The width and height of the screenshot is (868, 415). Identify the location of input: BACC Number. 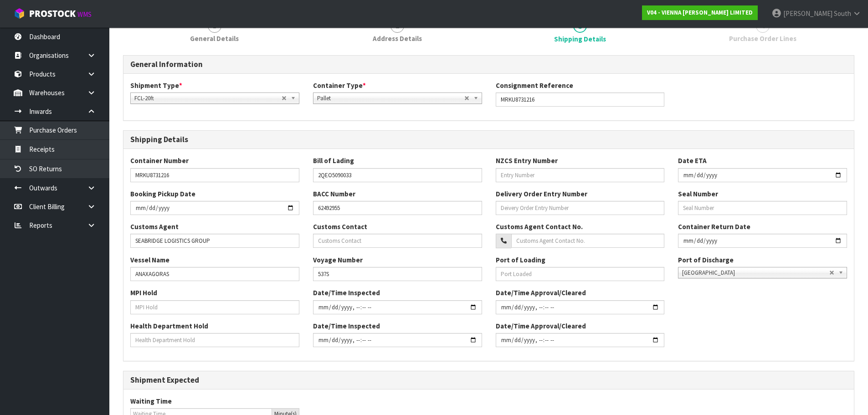
(397, 208).